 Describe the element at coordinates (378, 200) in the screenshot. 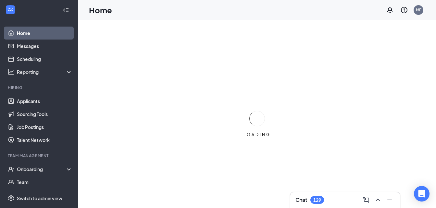

I see `button: ChevronUp` at that location.